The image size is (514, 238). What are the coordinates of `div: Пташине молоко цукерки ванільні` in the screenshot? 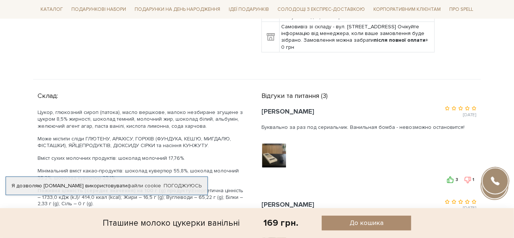 It's located at (171, 223).